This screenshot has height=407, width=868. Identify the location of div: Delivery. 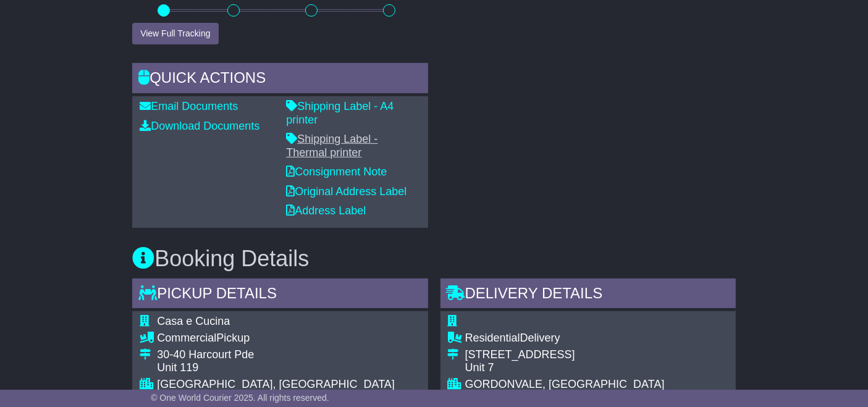
(597, 338).